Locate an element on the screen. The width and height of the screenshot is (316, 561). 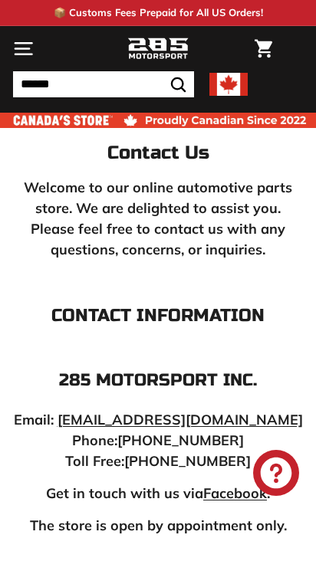
a: Facebook is located at coordinates (235, 493).